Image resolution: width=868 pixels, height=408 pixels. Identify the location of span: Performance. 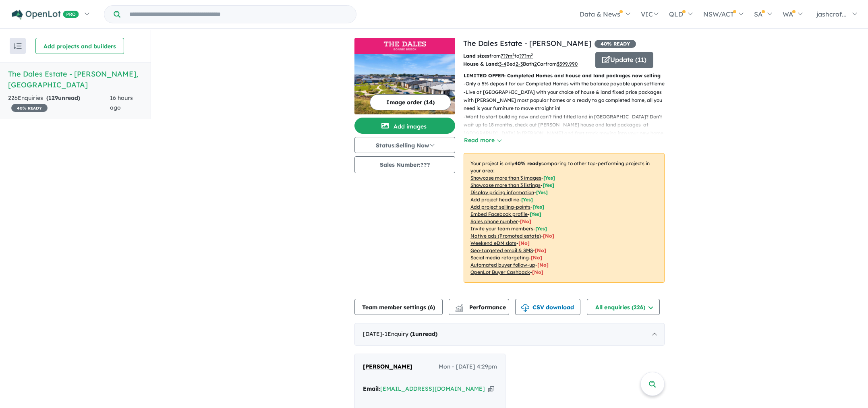
(481, 308).